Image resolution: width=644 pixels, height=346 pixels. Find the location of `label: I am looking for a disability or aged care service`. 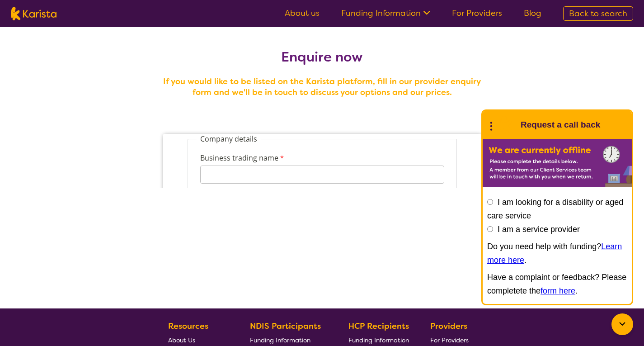

label: I am looking for a disability or aged care service is located at coordinates (555, 209).